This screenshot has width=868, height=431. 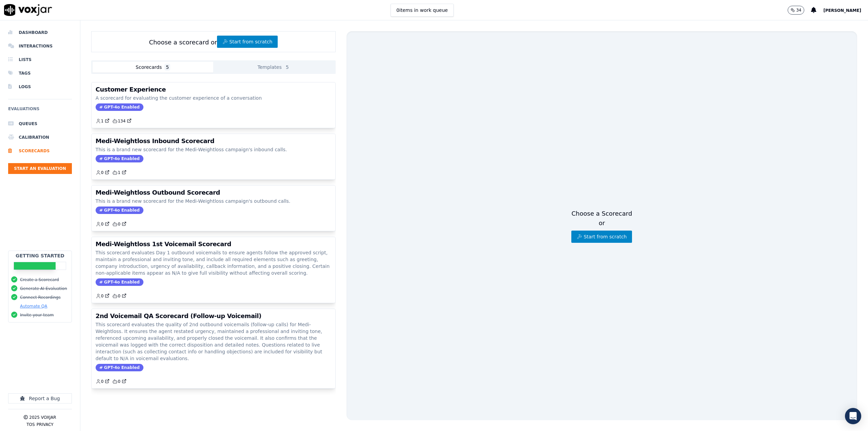 What do you see at coordinates (30, 425) in the screenshot?
I see `button: TOS` at bounding box center [30, 425].